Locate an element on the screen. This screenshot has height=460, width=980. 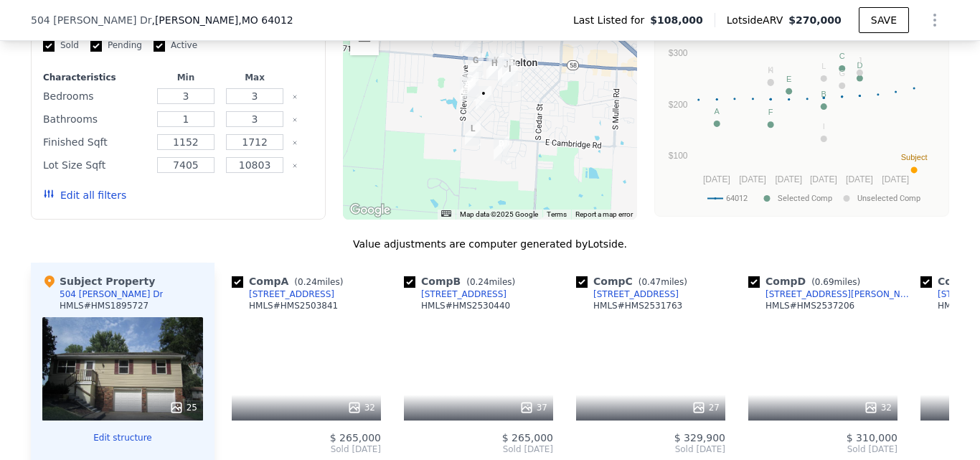
div: 910 Elm Ct is located at coordinates (473, 133).